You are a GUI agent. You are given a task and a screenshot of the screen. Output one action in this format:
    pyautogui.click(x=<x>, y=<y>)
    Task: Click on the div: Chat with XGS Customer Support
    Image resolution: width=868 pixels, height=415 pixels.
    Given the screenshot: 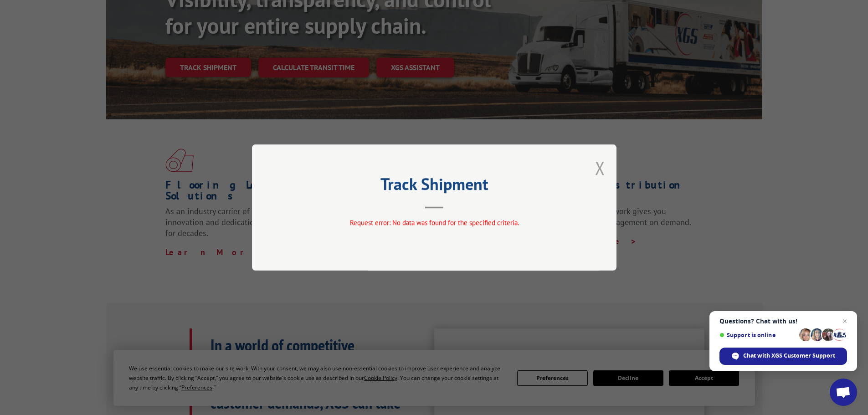 What is the action you would take?
    pyautogui.click(x=783, y=356)
    